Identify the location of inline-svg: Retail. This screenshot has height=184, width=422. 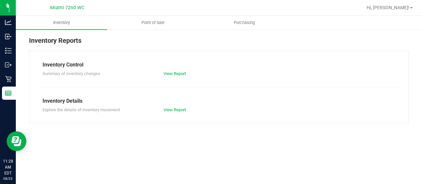
(8, 79).